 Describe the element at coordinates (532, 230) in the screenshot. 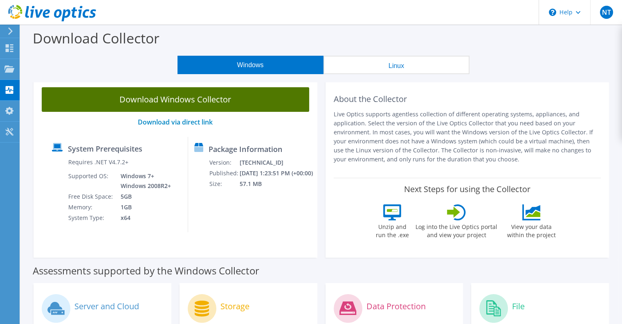

I see `label: View your data within the project` at that location.